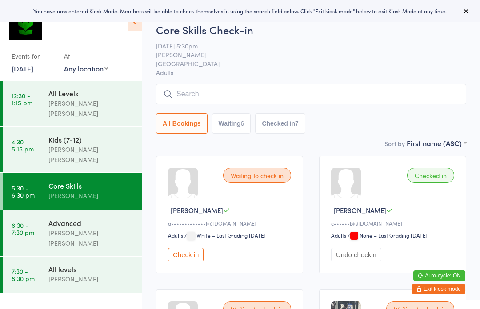  Describe the element at coordinates (439, 289) in the screenshot. I see `button: Exit kiosk mode` at that location.